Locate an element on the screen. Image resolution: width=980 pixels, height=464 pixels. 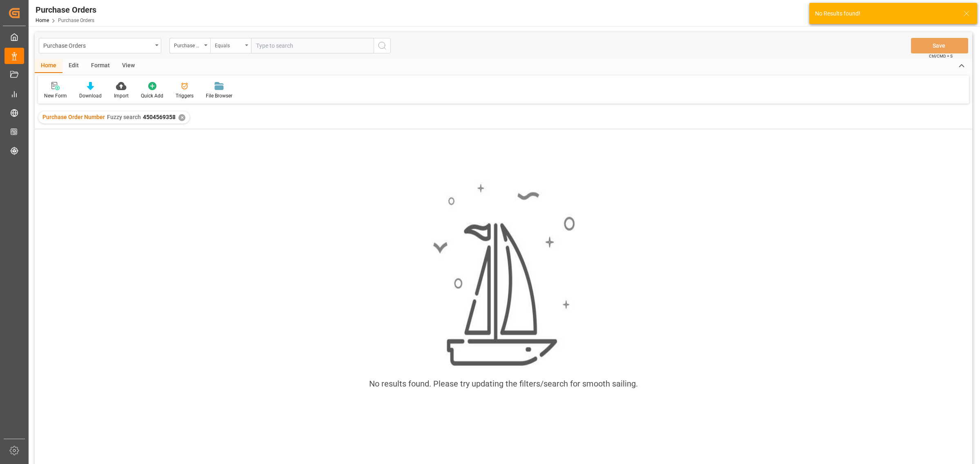
div: View is located at coordinates (128, 66).